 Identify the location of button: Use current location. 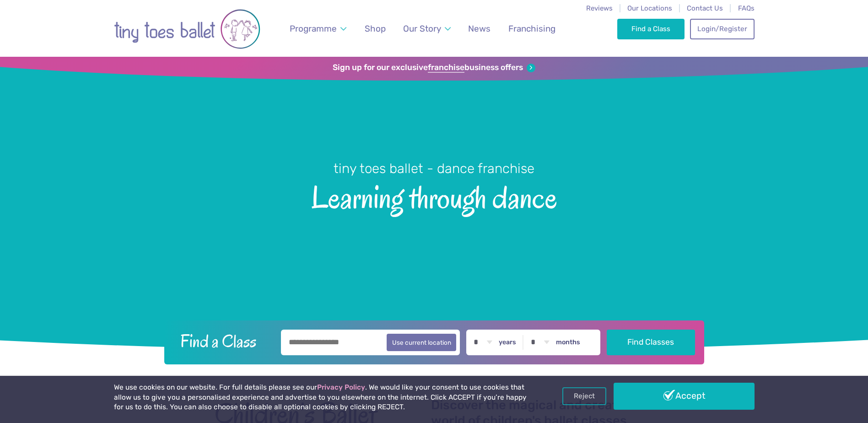
(421, 342).